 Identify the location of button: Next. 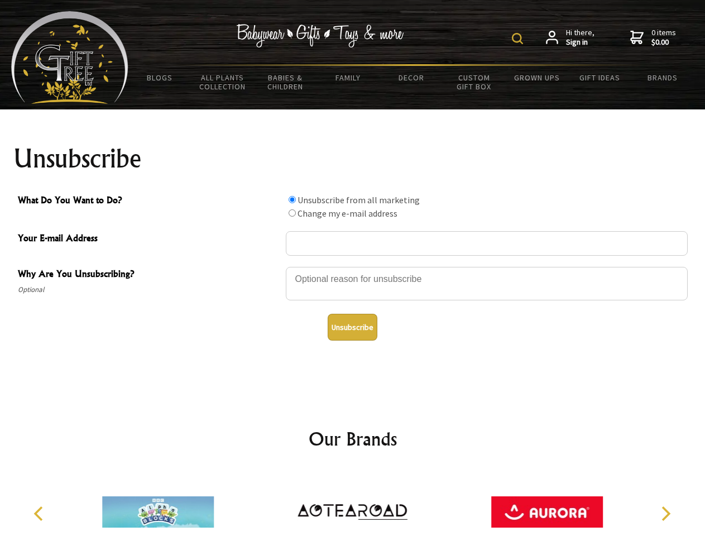
(665, 514).